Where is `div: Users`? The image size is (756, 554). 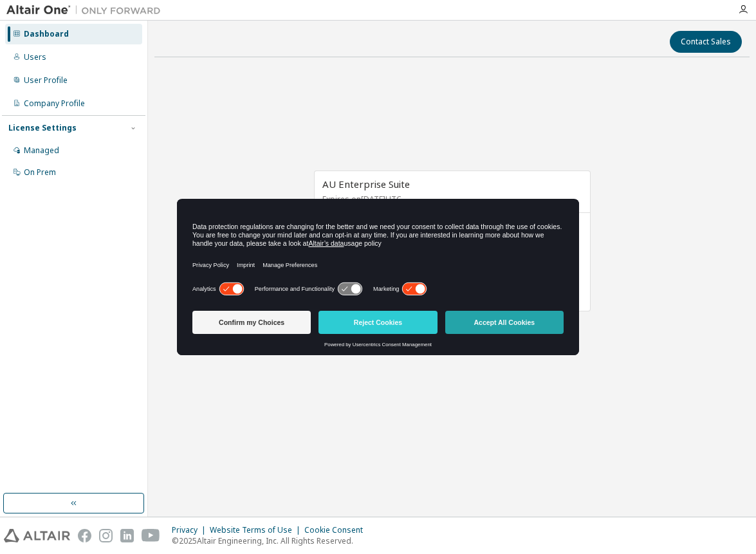 div: Users is located at coordinates (35, 57).